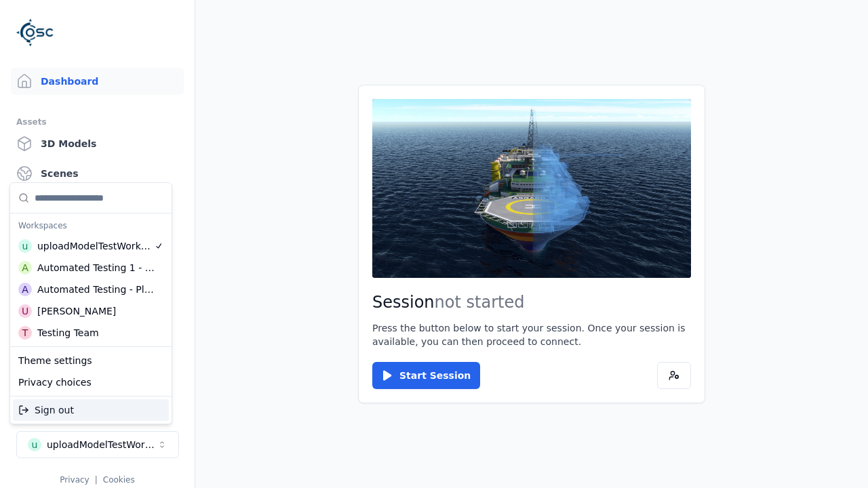  Describe the element at coordinates (96, 268) in the screenshot. I see `div: Automated Testing 1 - Playwright` at that location.